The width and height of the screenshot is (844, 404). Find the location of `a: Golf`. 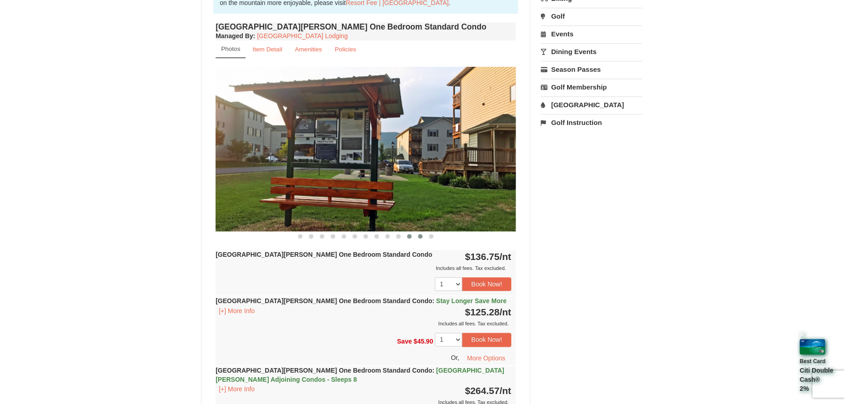

a: Golf is located at coordinates (591, 16).